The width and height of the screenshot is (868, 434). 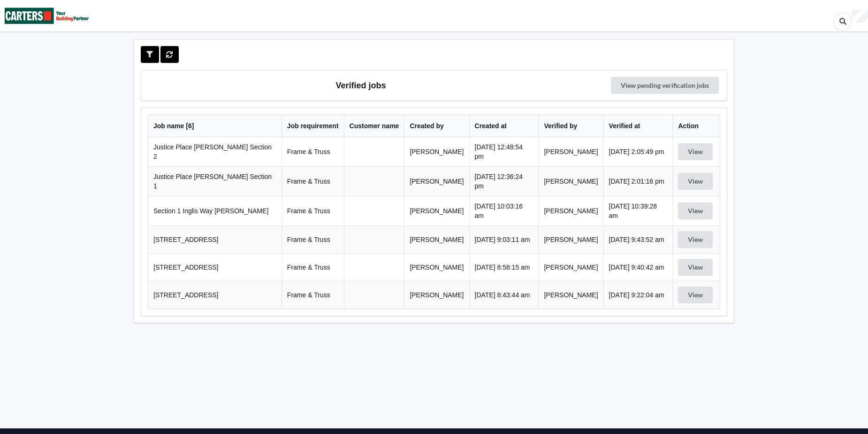 I want to click on a: View pending verification jobs, so click(x=665, y=85).